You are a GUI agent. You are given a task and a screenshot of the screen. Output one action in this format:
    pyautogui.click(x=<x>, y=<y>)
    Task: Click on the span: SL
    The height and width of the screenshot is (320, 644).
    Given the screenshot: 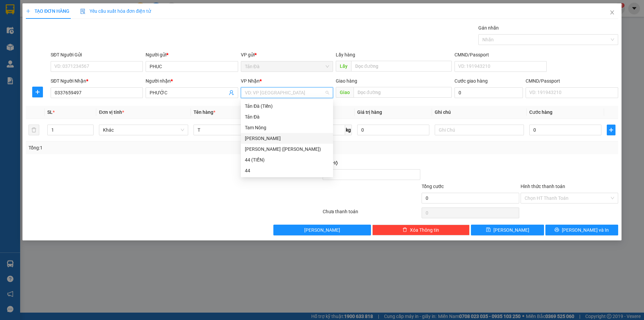 What is the action you would take?
    pyautogui.click(x=50, y=112)
    